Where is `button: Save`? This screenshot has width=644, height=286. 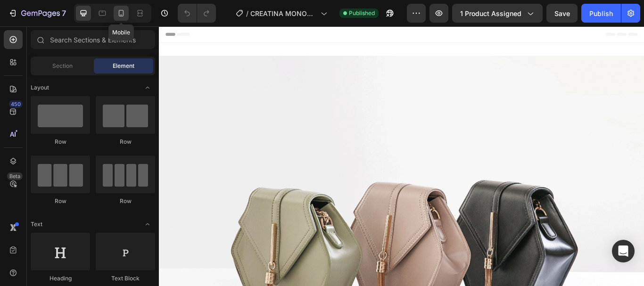 button: Save is located at coordinates (562, 13).